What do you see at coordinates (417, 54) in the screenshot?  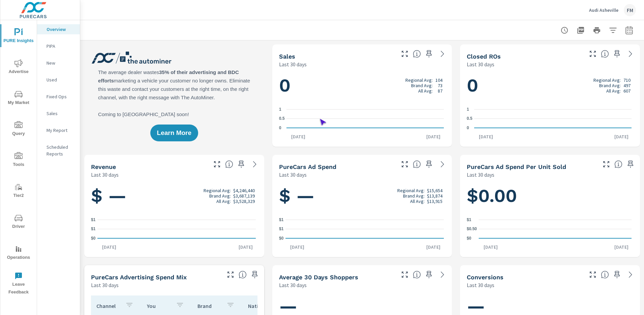 I see `span: Number of vehicles sold by the dealership over the selected date range. [Source: This data is sou...` at bounding box center [417, 54].